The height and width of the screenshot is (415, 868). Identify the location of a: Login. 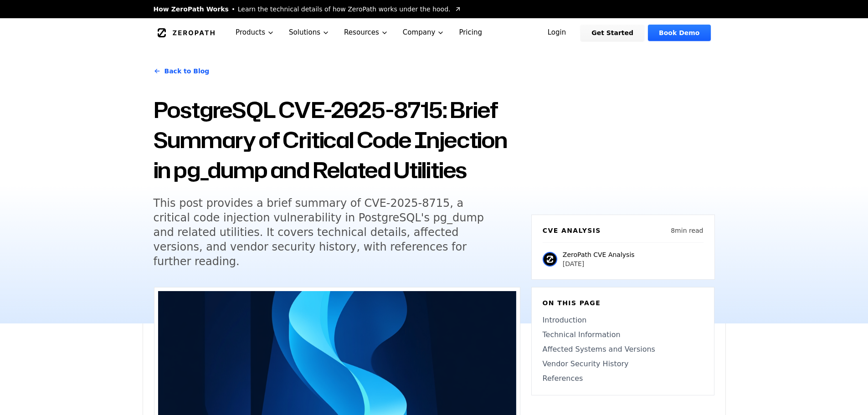
(557, 33).